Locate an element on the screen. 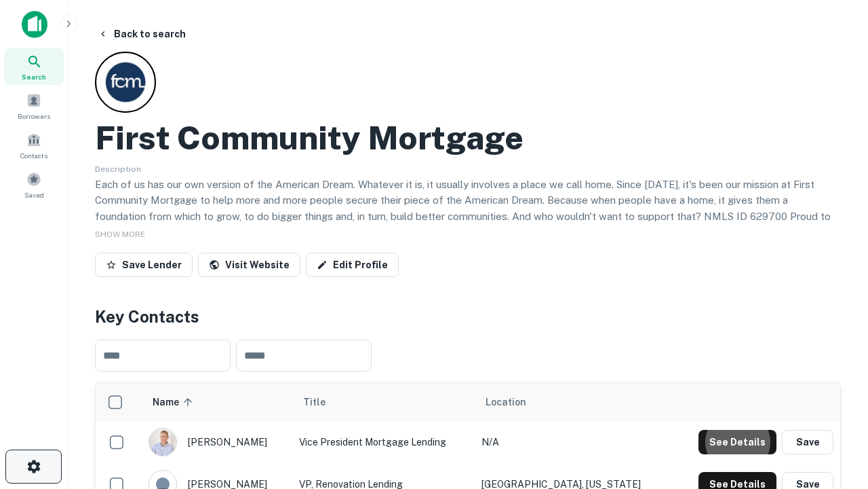 The height and width of the screenshot is (489, 868). span: Location is located at coordinates (506, 402).